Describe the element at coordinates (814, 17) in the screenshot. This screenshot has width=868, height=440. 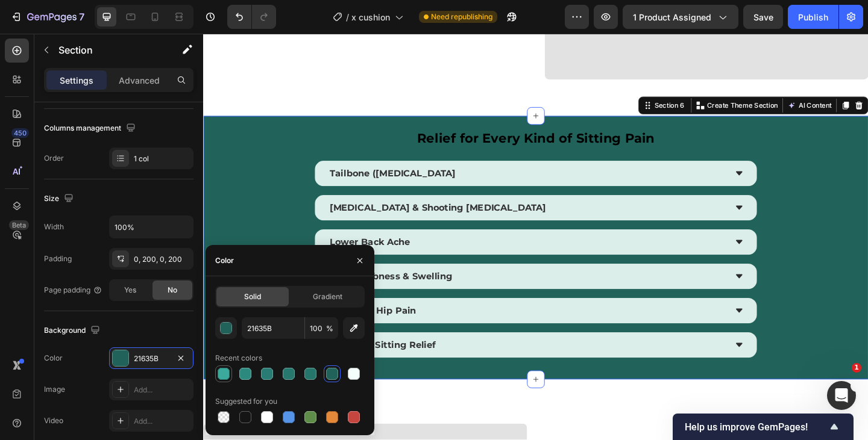
I see `div: Publish` at that location.